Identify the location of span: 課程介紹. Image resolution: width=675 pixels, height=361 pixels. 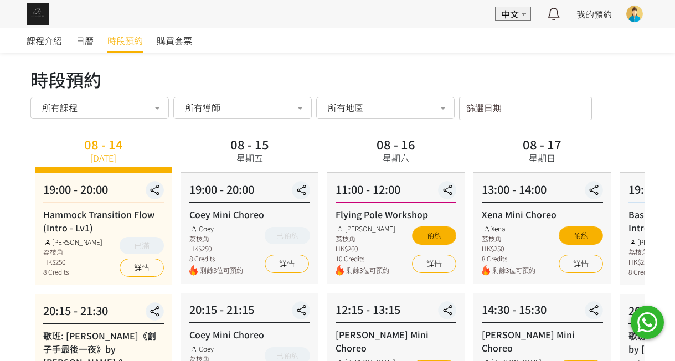
(44, 40).